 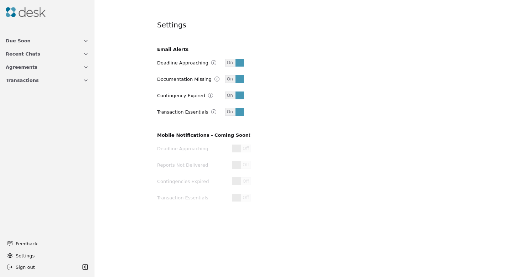 I want to click on label: Contingency Expired, so click(x=181, y=95).